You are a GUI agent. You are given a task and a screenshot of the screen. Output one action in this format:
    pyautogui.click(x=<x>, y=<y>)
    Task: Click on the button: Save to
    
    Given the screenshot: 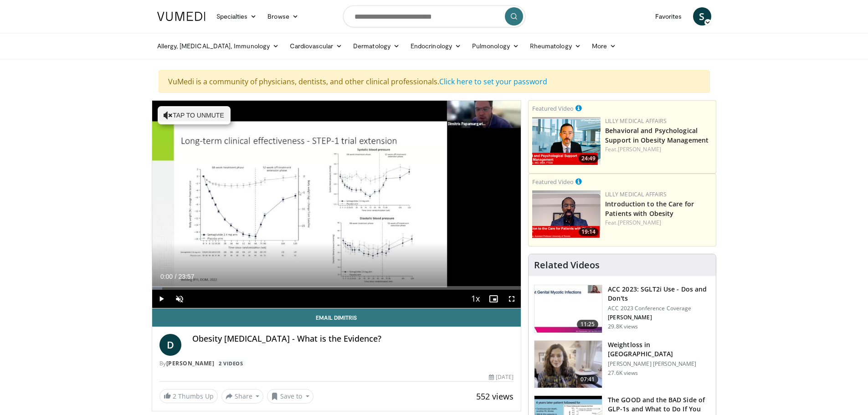 What is the action you would take?
    pyautogui.click(x=290, y=396)
    